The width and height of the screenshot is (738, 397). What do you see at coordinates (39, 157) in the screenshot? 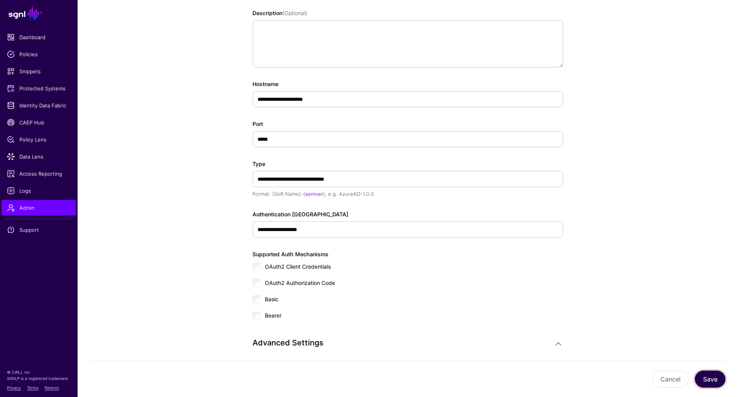
I see `a: Data Lens` at bounding box center [39, 157].